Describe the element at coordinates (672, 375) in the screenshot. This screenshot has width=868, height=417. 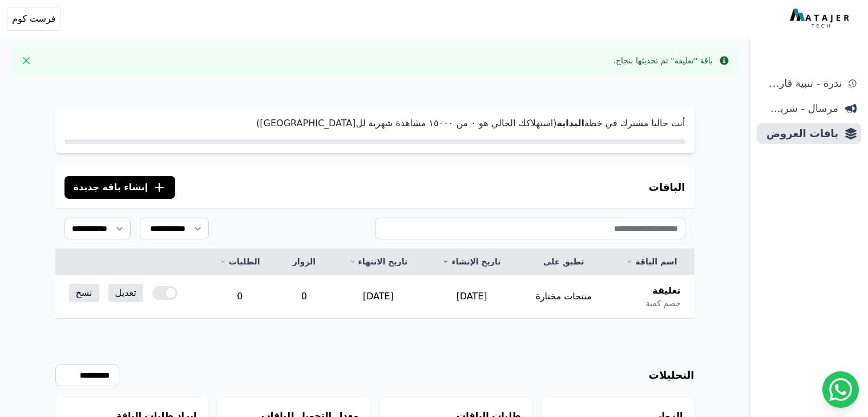
I see `h3: التحليلات` at that location.